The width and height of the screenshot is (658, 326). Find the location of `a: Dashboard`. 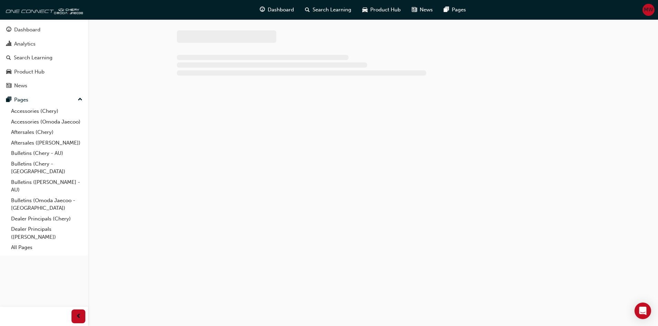

a: Dashboard is located at coordinates (44, 30).